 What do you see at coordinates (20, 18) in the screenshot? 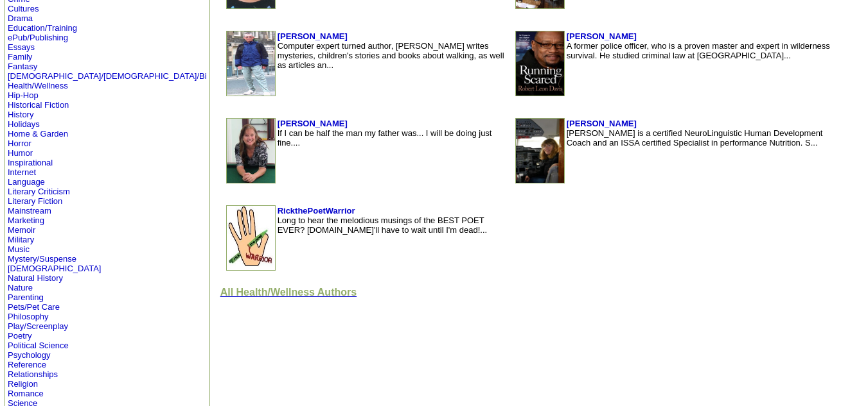
I see `a: Drama` at bounding box center [20, 18].